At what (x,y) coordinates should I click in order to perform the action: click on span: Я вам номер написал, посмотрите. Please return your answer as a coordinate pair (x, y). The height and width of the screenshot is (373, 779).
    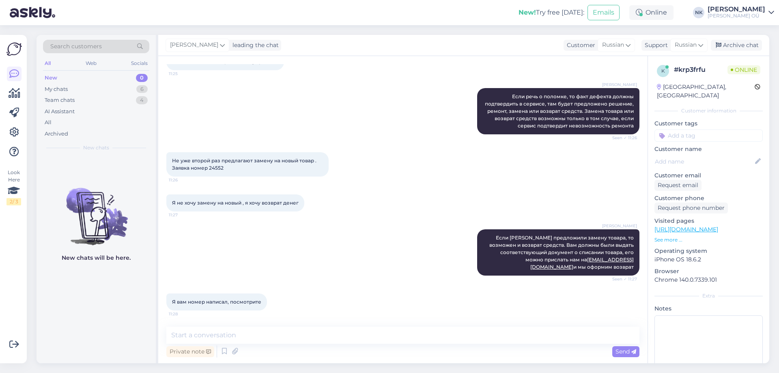
    Looking at the image, I should click on (217, 301).